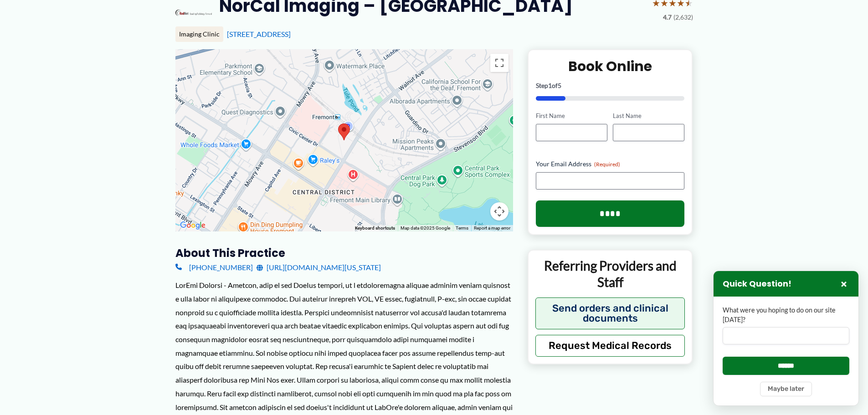 This screenshot has width=868, height=415. Describe the element at coordinates (199, 34) in the screenshot. I see `div: Imaging Clinic` at that location.